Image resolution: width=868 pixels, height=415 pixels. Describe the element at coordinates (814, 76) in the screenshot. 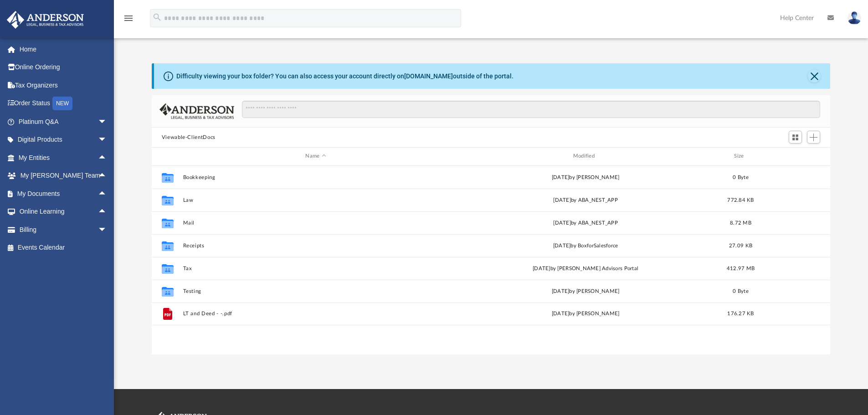

I see `button: Close` at that location.